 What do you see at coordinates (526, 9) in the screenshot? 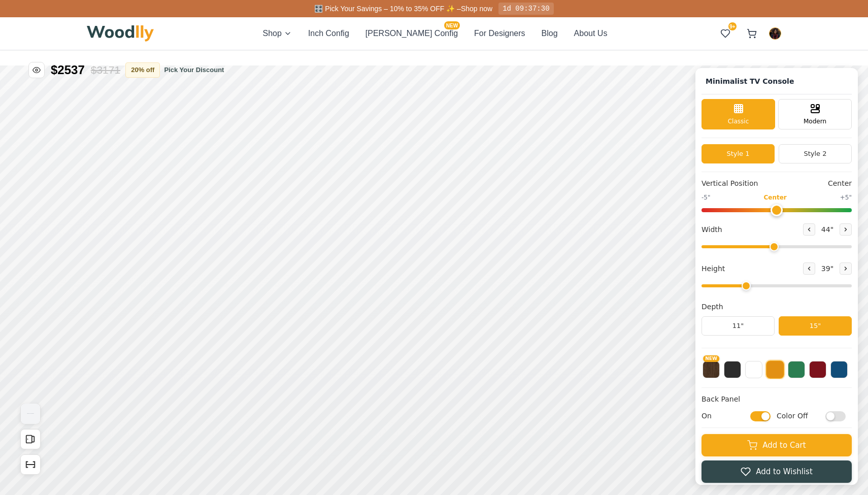
I see `div: 1d 09:37:30` at bounding box center [526, 9].